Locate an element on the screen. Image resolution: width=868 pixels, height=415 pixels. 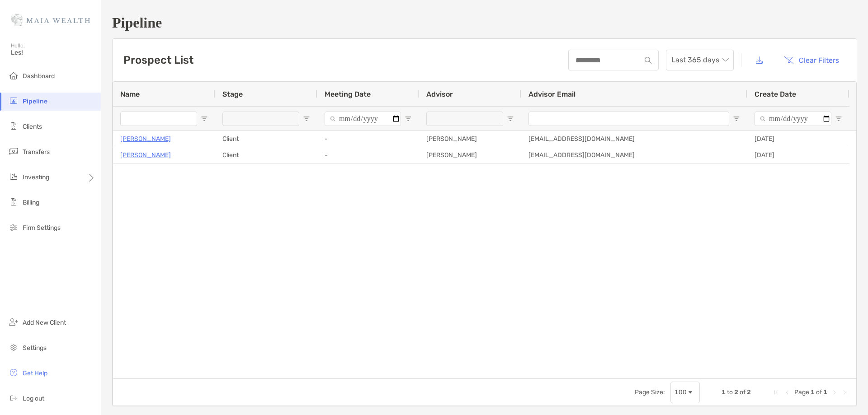
span: Name is located at coordinates (129, 94).